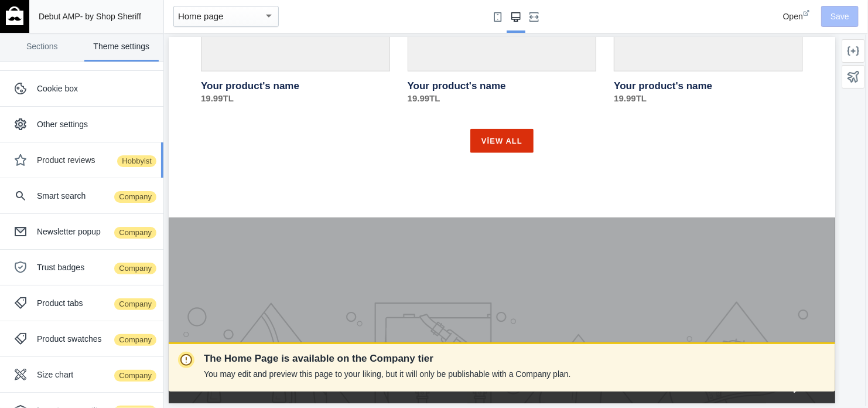 The width and height of the screenshot is (868, 408). What do you see at coordinates (387, 374) in the screenshot?
I see `p: You may edit and preview this page to your liking, but it will only be publishable with a Company...` at bounding box center [387, 374].